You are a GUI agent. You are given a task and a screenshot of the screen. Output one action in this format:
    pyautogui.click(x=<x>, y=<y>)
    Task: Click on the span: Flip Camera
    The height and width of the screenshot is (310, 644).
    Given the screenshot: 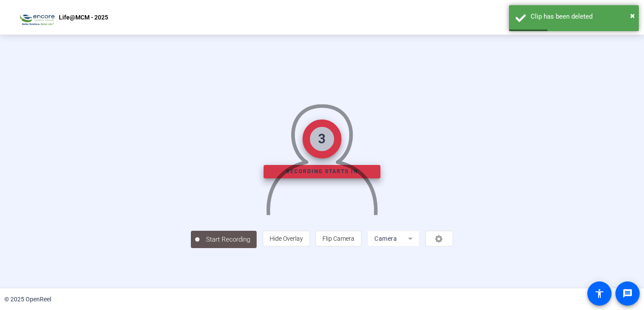 What is the action you would take?
    pyautogui.click(x=339, y=238)
    